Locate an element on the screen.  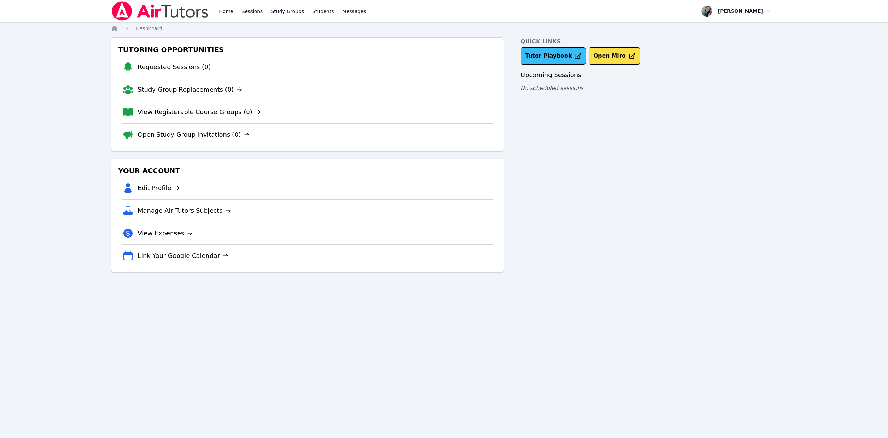
a: Requested Sessions (0) is located at coordinates (178, 67).